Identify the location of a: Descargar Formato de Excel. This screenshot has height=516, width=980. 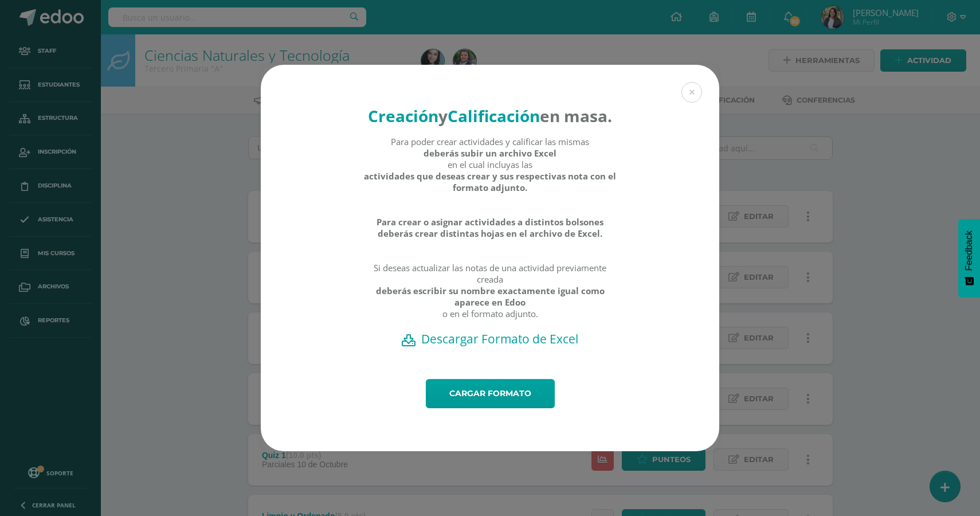
(490, 339).